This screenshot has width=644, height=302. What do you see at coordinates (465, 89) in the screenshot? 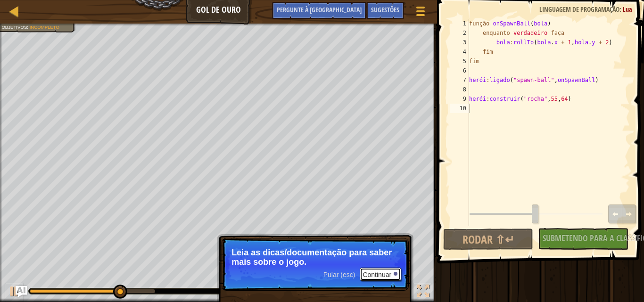
I see `font: 8` at bounding box center [465, 89].